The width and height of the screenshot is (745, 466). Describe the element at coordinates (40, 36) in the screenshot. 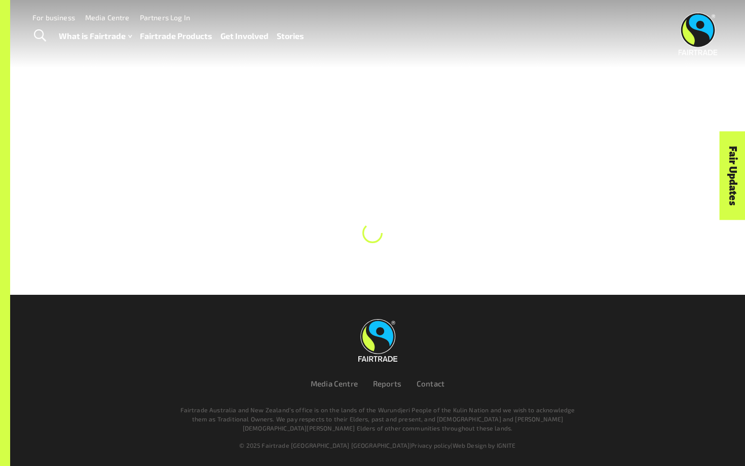

I see `a: Toggle Search` at that location.